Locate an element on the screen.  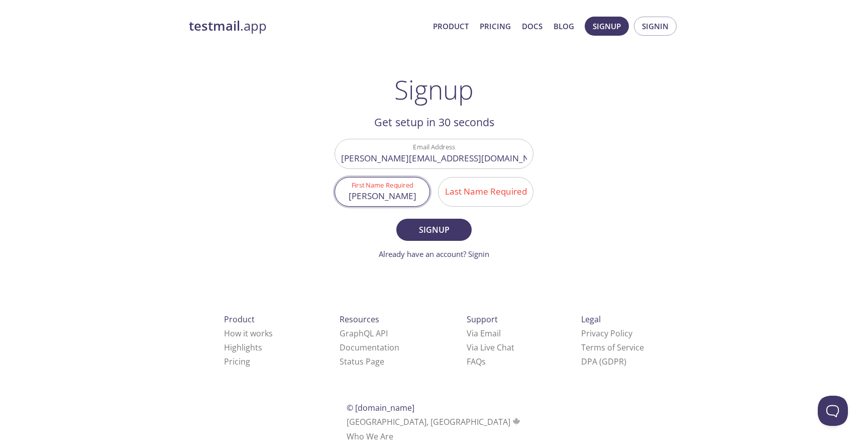
a: Product is located at coordinates (451, 26).